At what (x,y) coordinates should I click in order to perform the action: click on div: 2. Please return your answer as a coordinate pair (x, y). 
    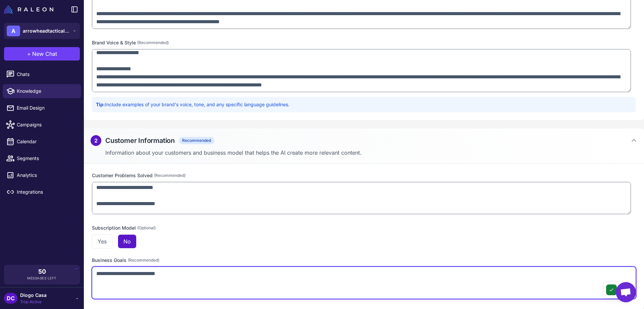
    Looking at the image, I should click on (96, 141).